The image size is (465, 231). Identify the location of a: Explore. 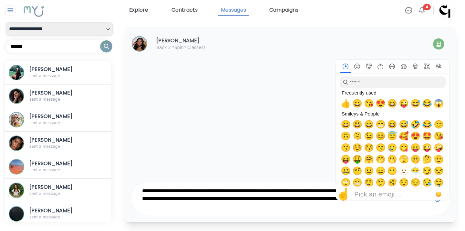
(138, 10).